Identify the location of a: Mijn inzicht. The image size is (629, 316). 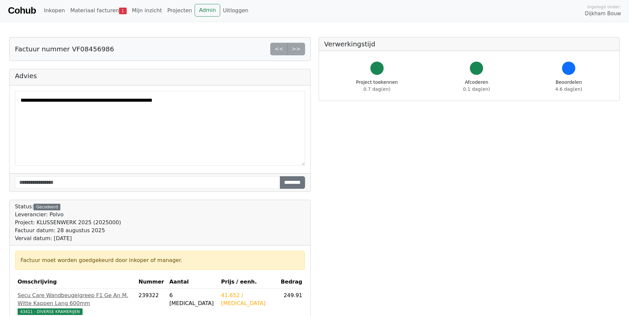
(147, 11).